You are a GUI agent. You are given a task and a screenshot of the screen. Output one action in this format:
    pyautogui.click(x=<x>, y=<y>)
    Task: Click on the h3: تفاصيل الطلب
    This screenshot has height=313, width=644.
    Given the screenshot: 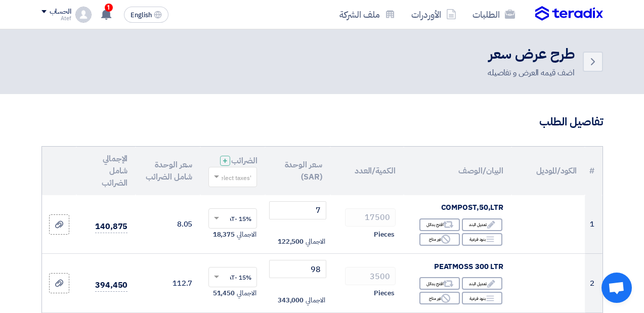 What is the action you would take?
    pyautogui.click(x=322, y=122)
    